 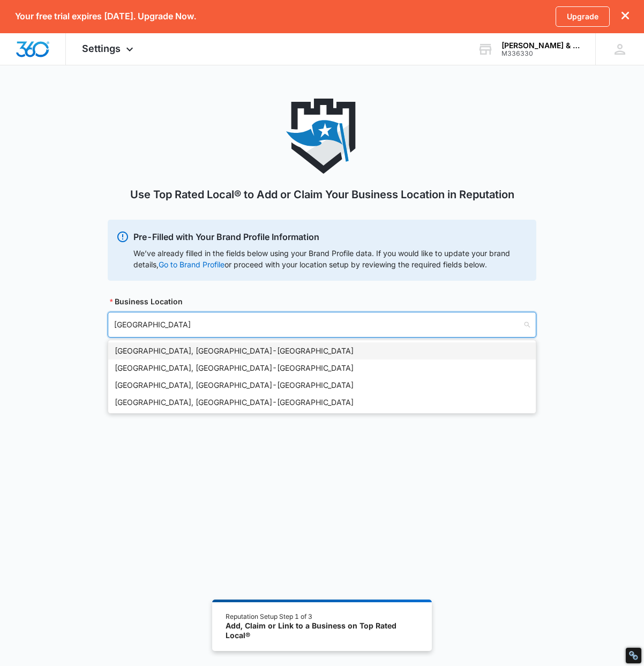 I want to click on span: Settings, so click(x=102, y=48).